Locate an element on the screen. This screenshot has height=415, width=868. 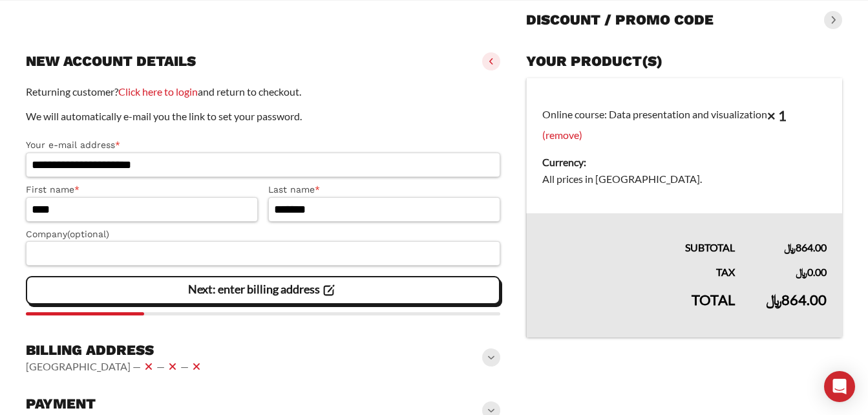
h3: Discount / promo code is located at coordinates (620, 20).